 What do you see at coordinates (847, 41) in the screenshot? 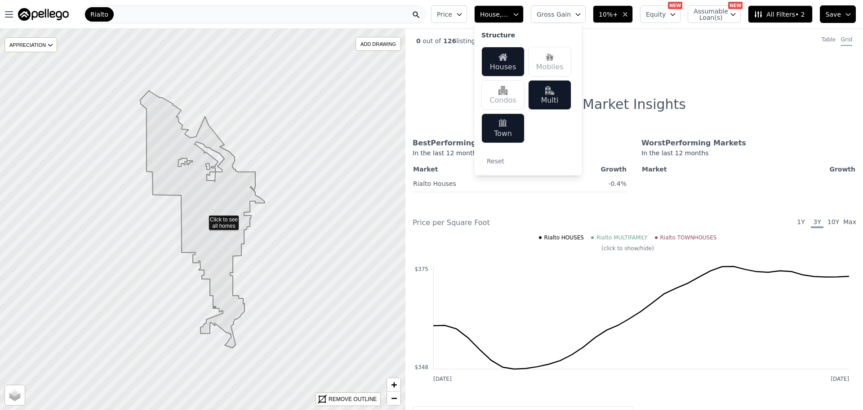
I see `div: Grid` at bounding box center [847, 41].